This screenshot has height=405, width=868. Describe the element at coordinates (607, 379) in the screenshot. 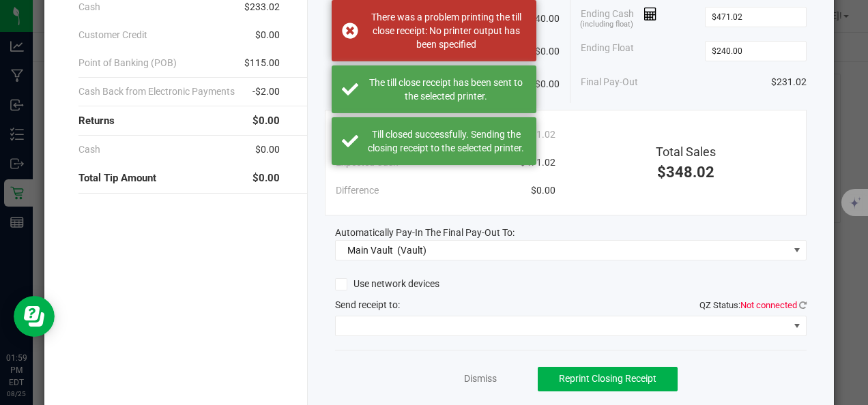

I see `button: Reprint Closing Receipt` at that location.